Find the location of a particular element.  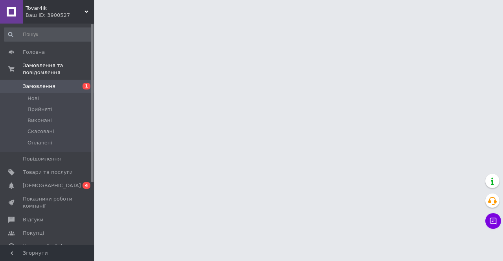

span: Покупці is located at coordinates (33, 233).